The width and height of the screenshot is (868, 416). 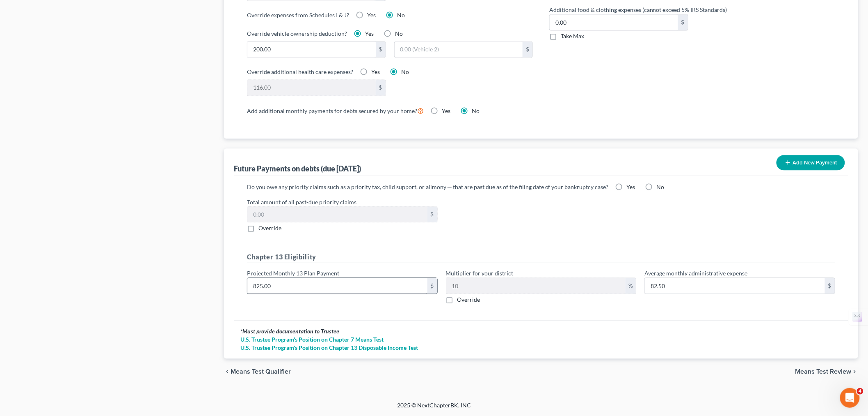 What do you see at coordinates (823, 371) in the screenshot?
I see `span: Means Test Review` at bounding box center [823, 371].